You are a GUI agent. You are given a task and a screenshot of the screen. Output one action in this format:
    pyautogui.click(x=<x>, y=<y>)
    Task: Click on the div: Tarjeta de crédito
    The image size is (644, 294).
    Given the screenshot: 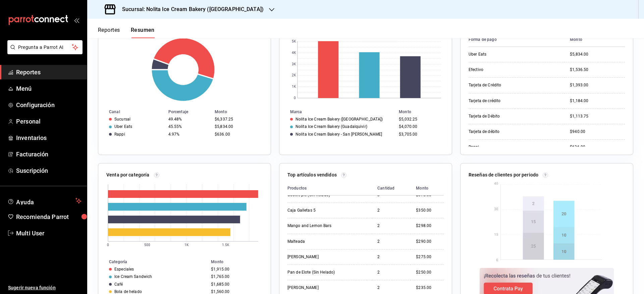 What is the action you would take?
    pyautogui.click(x=502, y=101)
    